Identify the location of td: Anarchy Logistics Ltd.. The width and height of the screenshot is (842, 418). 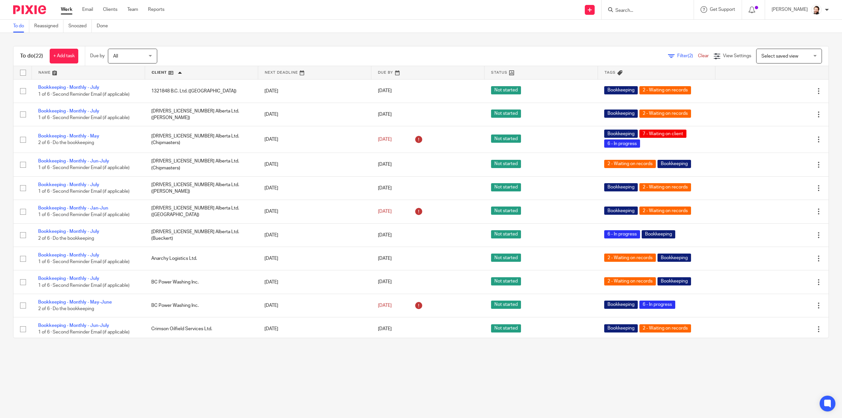
(201, 258).